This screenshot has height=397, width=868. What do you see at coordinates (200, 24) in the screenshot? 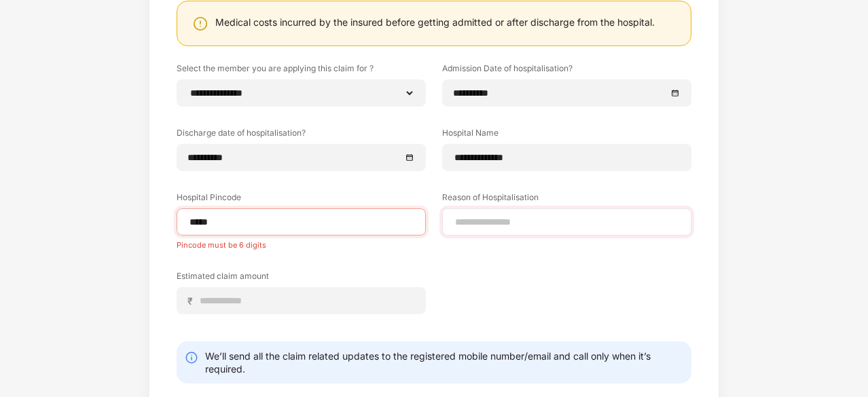
I see `img: svg+xml;base64,PHN2ZyBpZD0iV2FybmluZ18tXzI0eDI0IiBkYXRhLW5hbWU9Ildhcm5pbmcgLSAyNHgyNCIgeG1sbnM9Im...` at bounding box center [200, 24].